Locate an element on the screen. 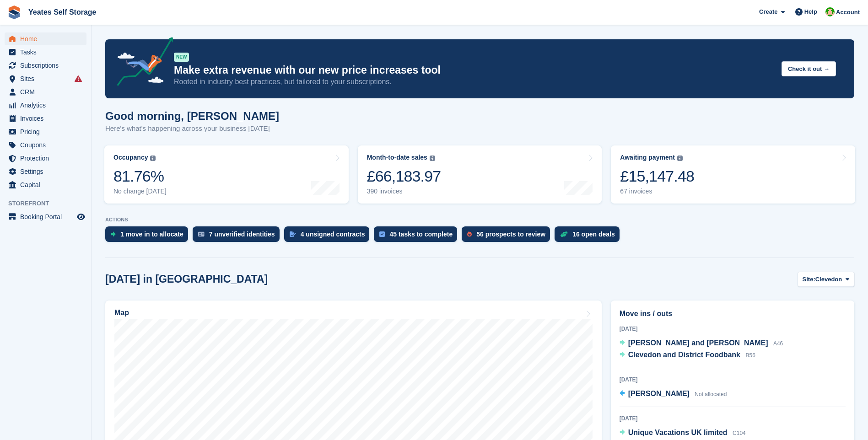  img: contract_signature_icon-13c848040528278c33f63329250d36e43548de30e8caae1d1a13099fd9432cc5.svg is located at coordinates (293, 234).